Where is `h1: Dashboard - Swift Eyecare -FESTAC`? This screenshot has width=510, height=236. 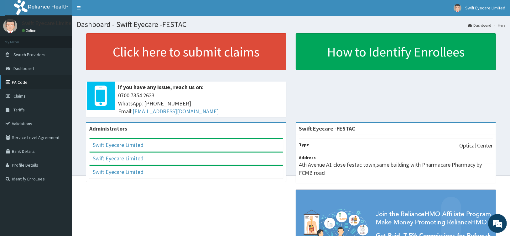
h1: Dashboard - Swift Eyecare -FESTAC is located at coordinates (291, 24).